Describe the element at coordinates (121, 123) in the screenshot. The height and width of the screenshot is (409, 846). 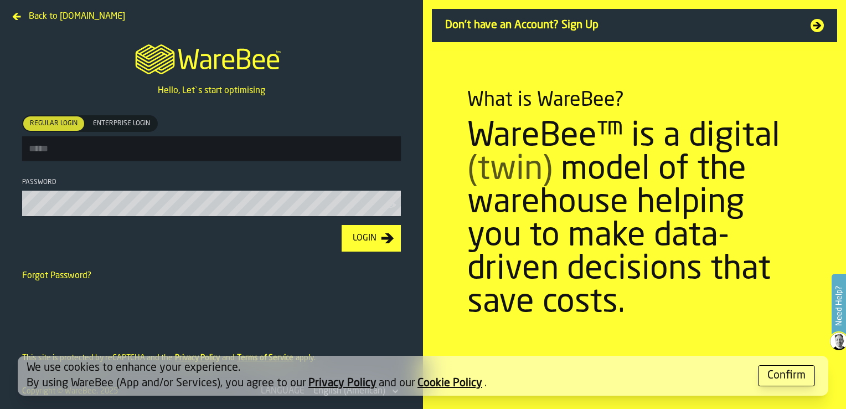
I see `span: Enterprise Login` at that location.